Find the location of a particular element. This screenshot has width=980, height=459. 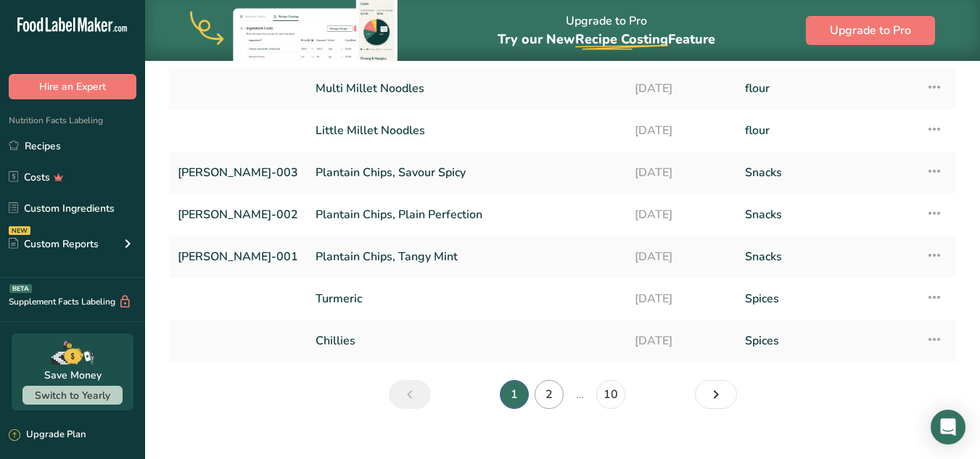

div: NEW is located at coordinates (20, 231).